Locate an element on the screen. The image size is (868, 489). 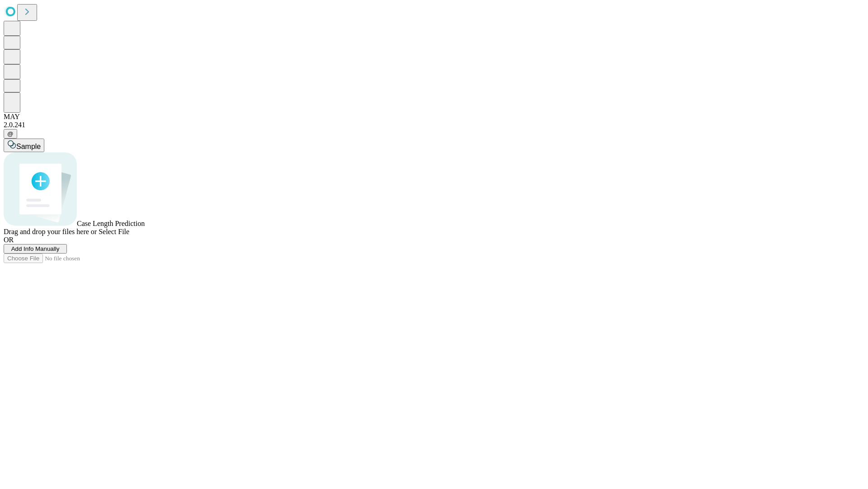
span: OR is located at coordinates (8, 240).